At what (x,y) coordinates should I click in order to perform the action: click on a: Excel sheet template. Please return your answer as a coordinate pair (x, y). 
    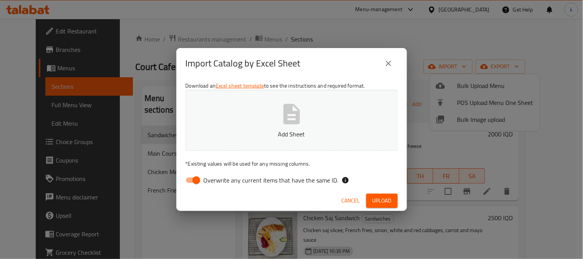
    Looking at the image, I should click on (240, 86).